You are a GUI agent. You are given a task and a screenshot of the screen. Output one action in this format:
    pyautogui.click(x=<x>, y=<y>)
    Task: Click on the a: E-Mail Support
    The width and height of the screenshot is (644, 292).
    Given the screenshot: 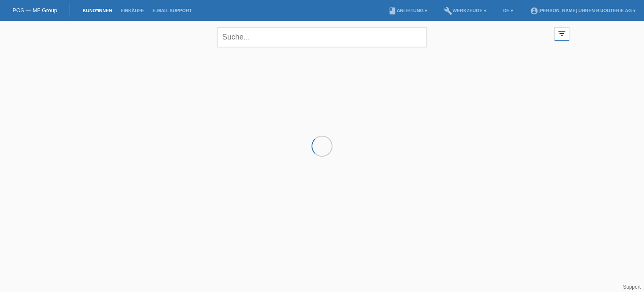 What is the action you would take?
    pyautogui.click(x=173, y=10)
    